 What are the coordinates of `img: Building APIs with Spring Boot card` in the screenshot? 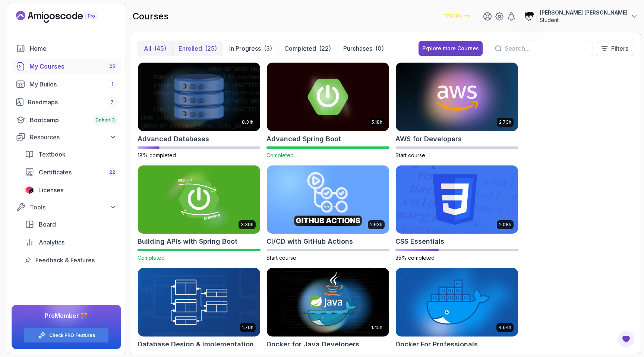 It's located at (199, 200).